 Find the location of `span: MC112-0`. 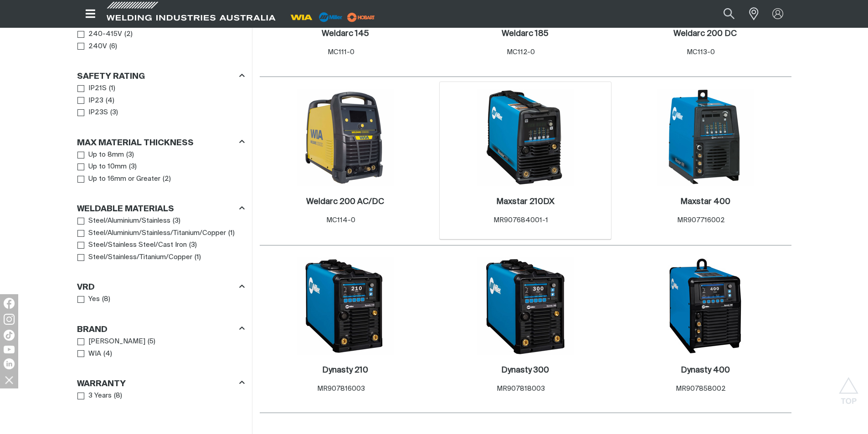

span: MC112-0 is located at coordinates (521, 52).